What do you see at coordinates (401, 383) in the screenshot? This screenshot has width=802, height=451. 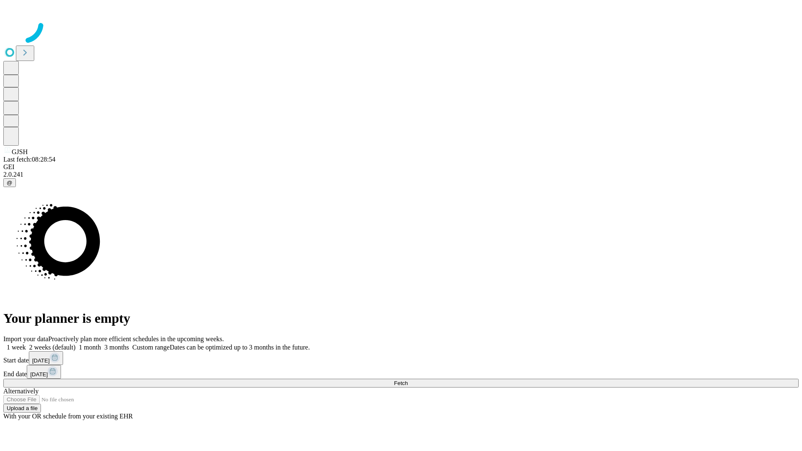 I see `button: Fetch` at bounding box center [401, 383].